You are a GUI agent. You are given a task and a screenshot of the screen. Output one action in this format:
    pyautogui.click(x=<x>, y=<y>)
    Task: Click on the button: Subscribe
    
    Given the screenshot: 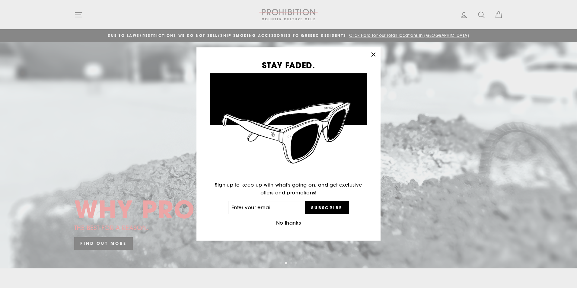 What is the action you would take?
    pyautogui.click(x=327, y=208)
    